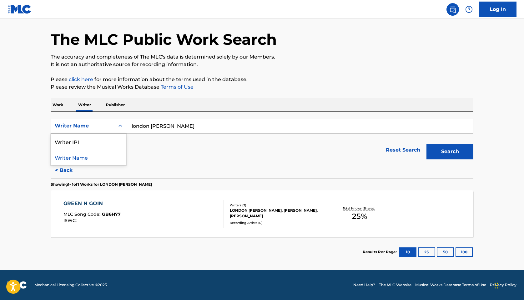  What do you see at coordinates (503, 285) in the screenshot?
I see `a: Privacy Policy` at bounding box center [503, 285].